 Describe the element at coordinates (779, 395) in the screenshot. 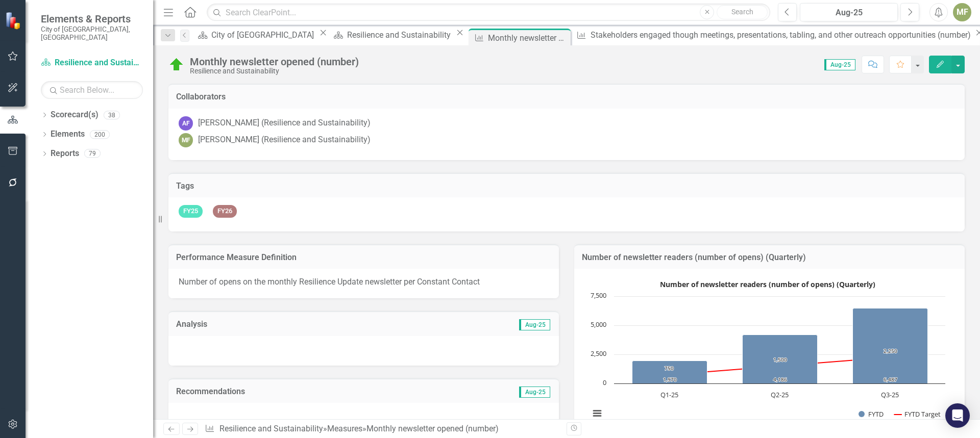

I see `text: Q2-25` at that location.